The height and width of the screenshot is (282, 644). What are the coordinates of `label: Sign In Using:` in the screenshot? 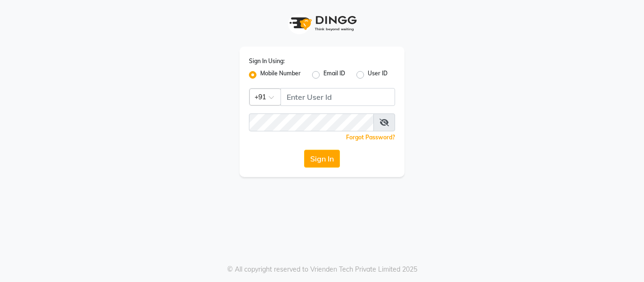 It's located at (267, 61).